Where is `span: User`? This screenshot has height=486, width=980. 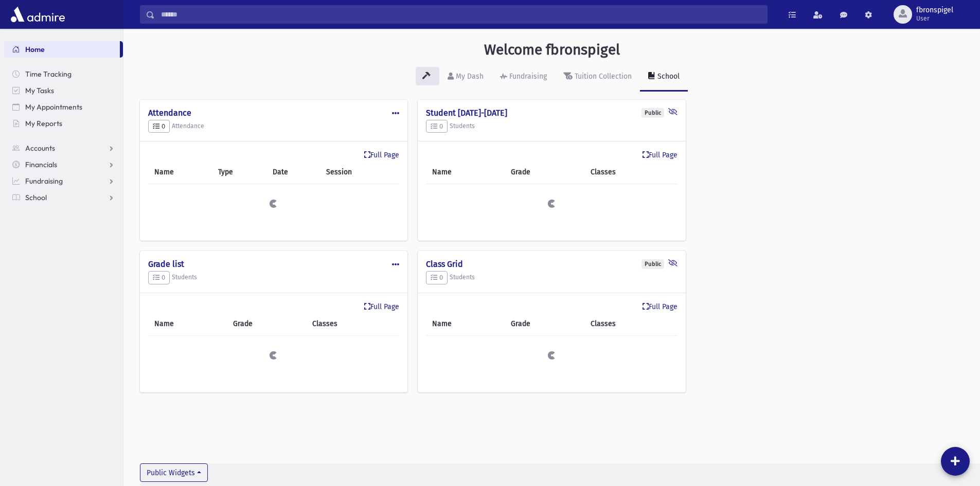 span: User is located at coordinates (935, 18).